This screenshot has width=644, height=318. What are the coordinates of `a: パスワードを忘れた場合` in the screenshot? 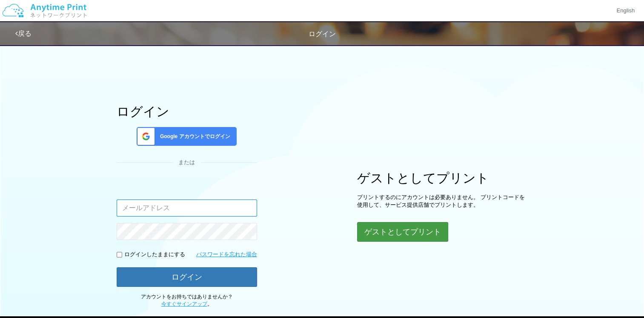 It's located at (226, 254).